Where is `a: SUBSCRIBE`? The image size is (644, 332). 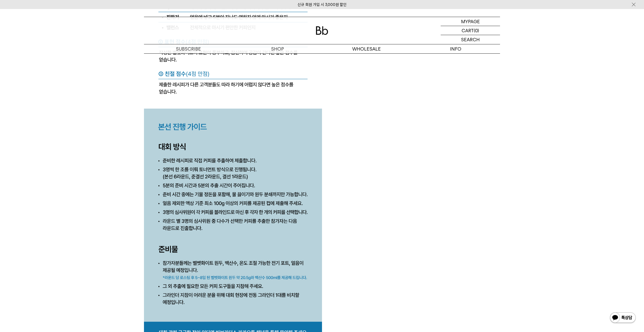 a: SUBSCRIBE is located at coordinates (188, 48).